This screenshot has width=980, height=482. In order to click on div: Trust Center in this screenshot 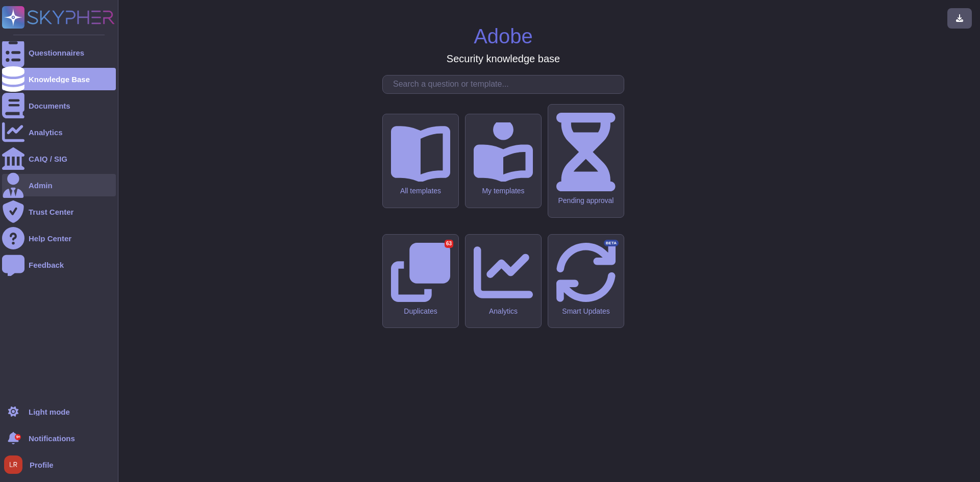, I will do `click(51, 212)`.